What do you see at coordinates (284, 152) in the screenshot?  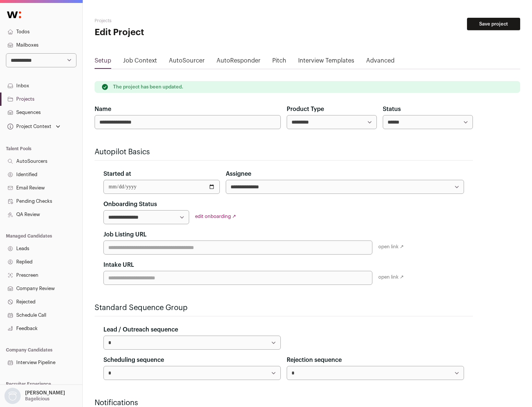 I see `h2: Autopilot Basics` at bounding box center [284, 152].